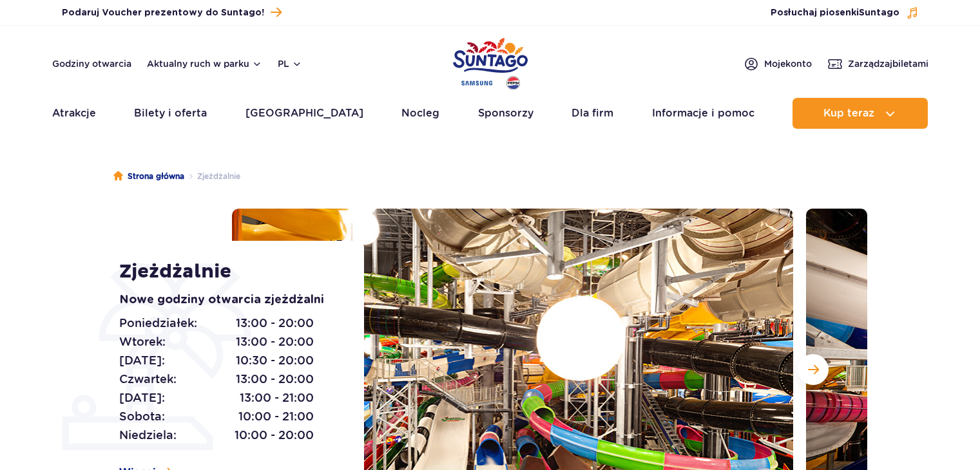 The image size is (980, 470). I want to click on button: Kup teraz, so click(859, 113).